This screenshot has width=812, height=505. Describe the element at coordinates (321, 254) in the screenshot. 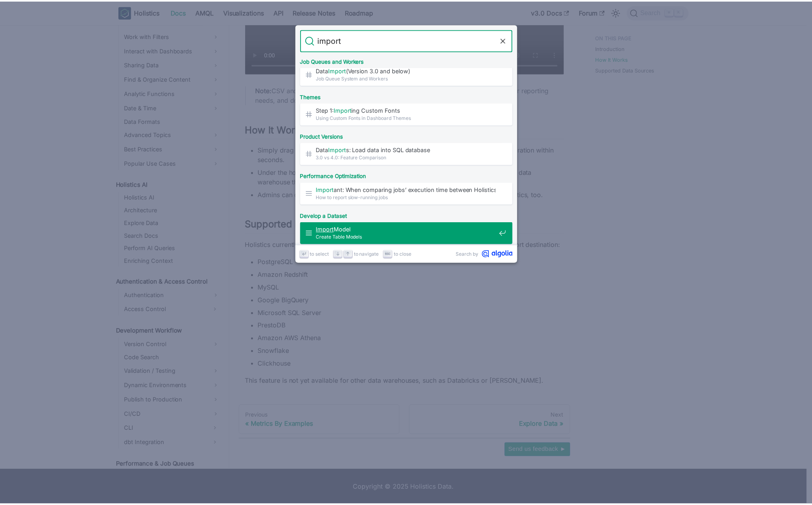

I see `span: to select` at that location.